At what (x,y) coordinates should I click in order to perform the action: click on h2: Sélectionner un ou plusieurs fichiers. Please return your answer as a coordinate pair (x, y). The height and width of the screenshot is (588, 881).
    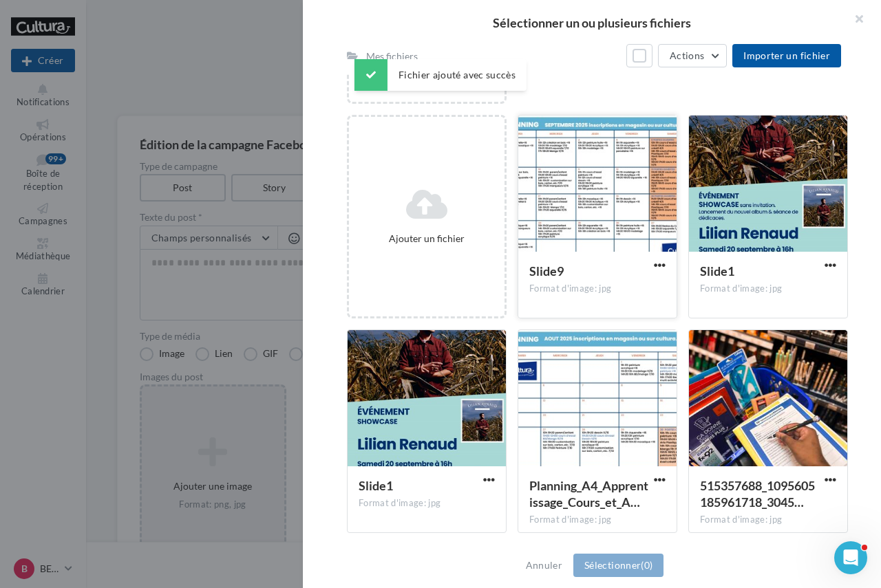
    Looking at the image, I should click on (592, 23).